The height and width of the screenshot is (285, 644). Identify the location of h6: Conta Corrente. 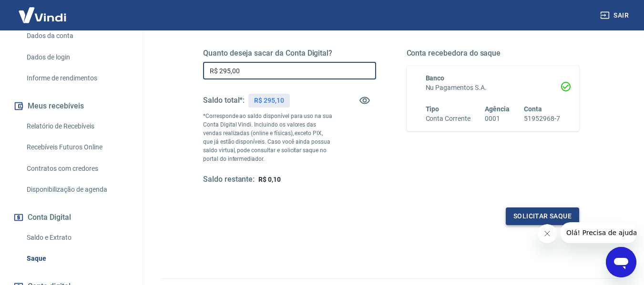
(448, 119).